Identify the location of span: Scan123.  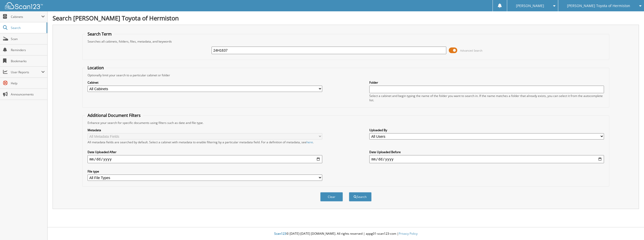
(280, 233).